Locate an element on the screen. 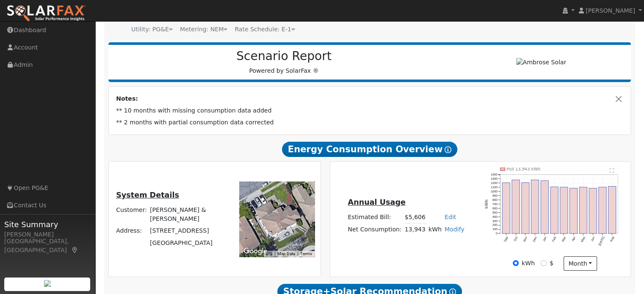 This screenshot has height=294, width=644. text: Feb is located at coordinates (554, 239).